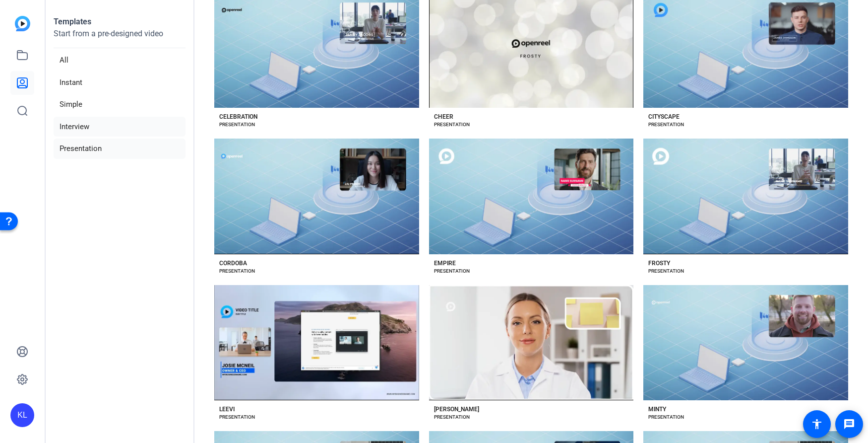  What do you see at coordinates (120, 83) in the screenshot?
I see `li: Instant` at bounding box center [120, 83].